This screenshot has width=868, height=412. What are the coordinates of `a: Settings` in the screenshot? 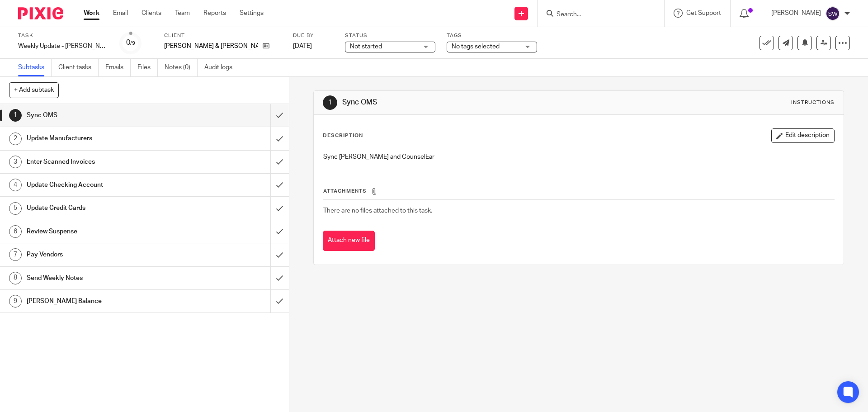 It's located at (251, 13).